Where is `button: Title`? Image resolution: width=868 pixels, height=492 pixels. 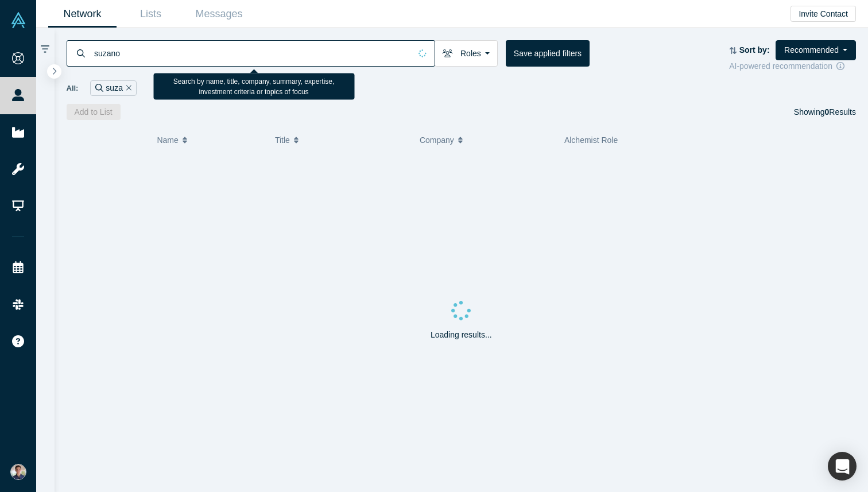 button: Title is located at coordinates (341, 140).